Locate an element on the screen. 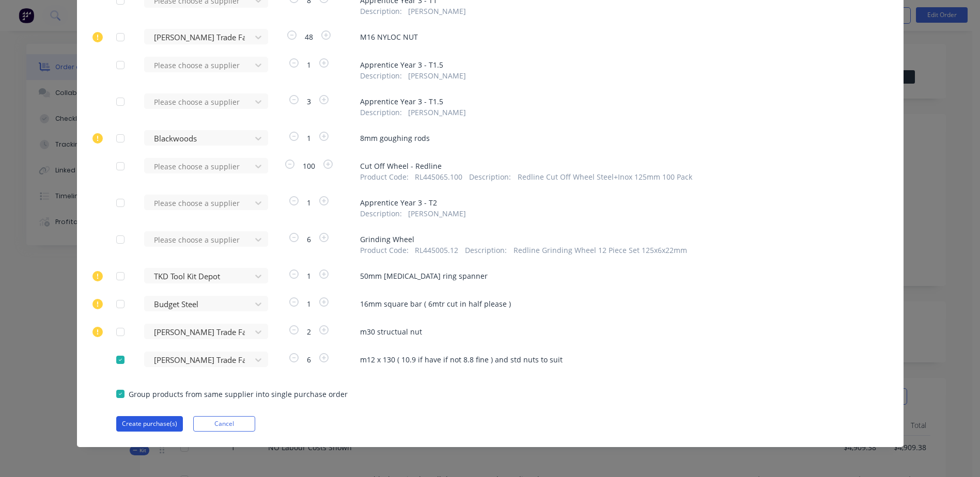 Image resolution: width=980 pixels, height=477 pixels. button: Cancel is located at coordinates (224, 424).